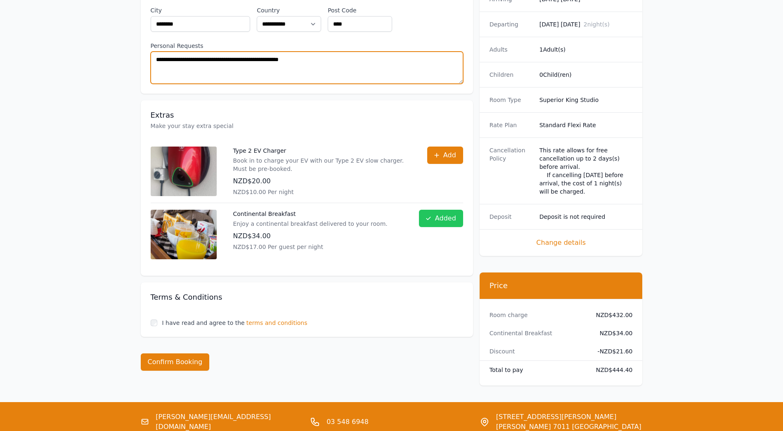  Describe the element at coordinates (511, 50) in the screenshot. I see `dt: Adults` at that location.